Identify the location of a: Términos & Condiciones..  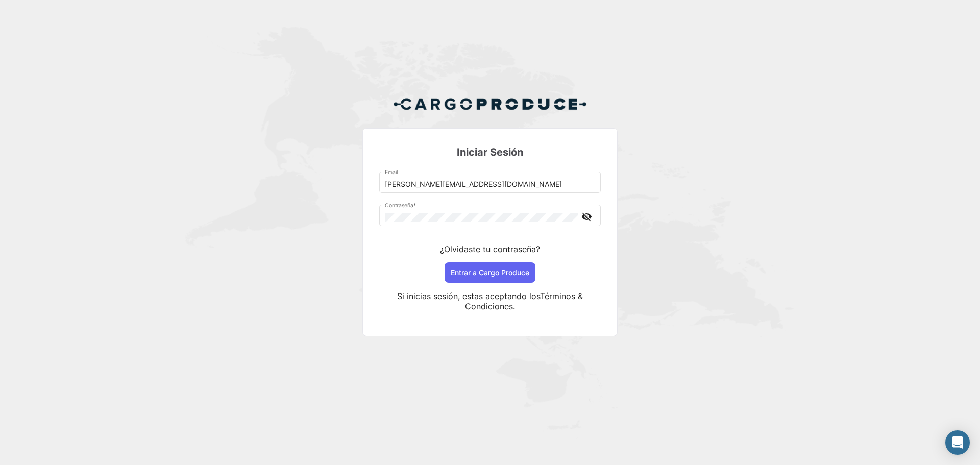
(524, 301).